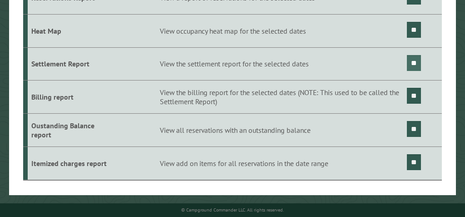 The width and height of the screenshot is (465, 217). I want to click on td: View the settlement report for the selected dates, so click(282, 64).